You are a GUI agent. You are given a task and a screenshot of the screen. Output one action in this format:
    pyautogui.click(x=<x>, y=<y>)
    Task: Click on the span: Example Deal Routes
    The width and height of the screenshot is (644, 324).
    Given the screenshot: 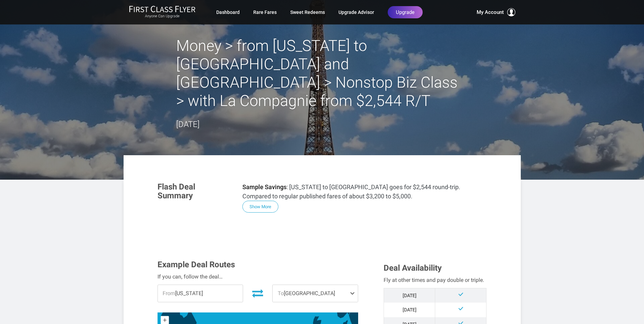 What is the action you would take?
    pyautogui.click(x=196, y=264)
    